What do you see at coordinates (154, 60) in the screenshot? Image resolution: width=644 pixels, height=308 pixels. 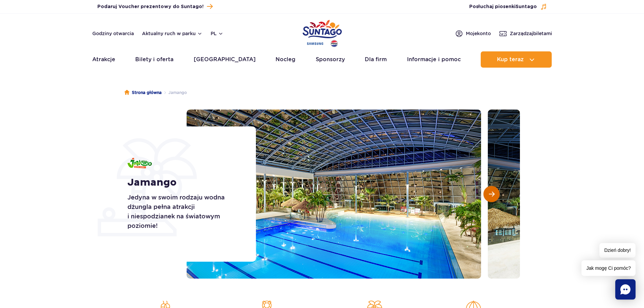 I see `a: Bilety i oferta` at bounding box center [154, 60].